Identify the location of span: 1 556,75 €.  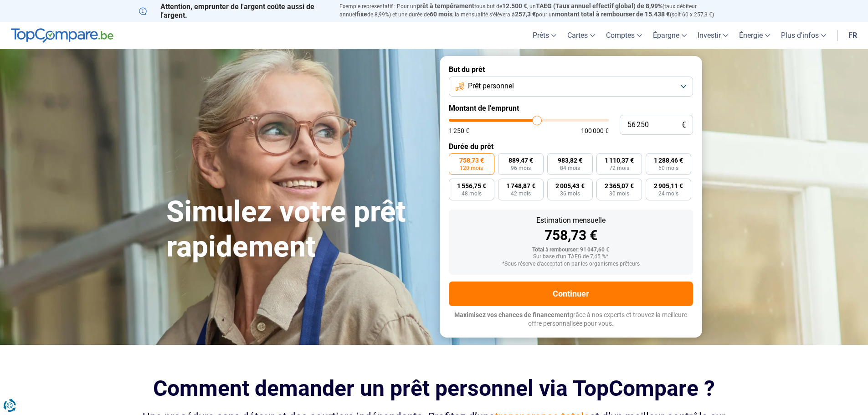
(471, 186).